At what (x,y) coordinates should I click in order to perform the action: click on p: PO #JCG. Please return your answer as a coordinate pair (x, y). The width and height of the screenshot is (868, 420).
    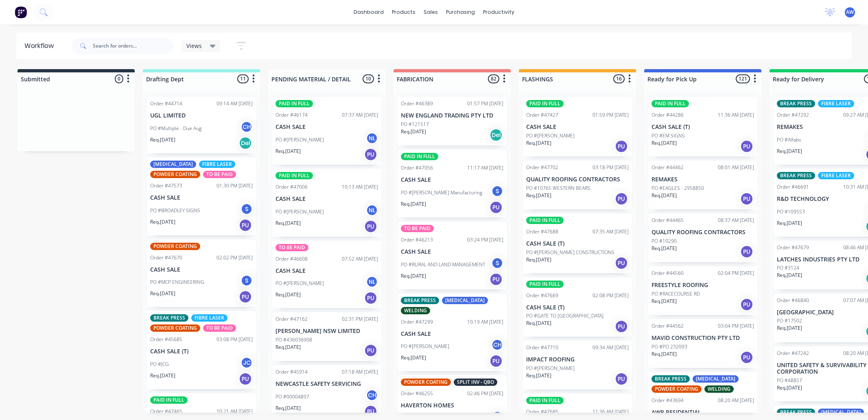
    Looking at the image, I should click on (160, 364).